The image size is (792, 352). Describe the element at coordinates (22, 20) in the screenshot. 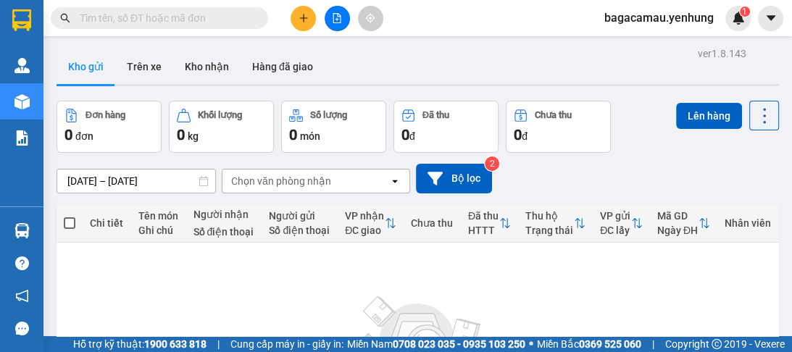

I see `img: logo-vxr` at that location.